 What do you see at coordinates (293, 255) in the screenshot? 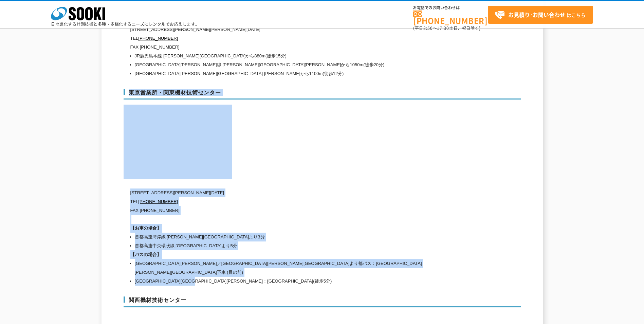
I see `h1: 【バスの場合】` at bounding box center [293, 255].